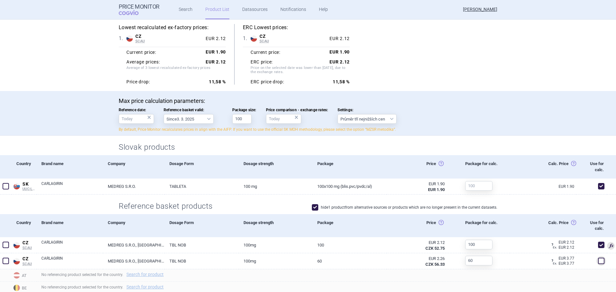  I want to click on p: Max price calculation parameters:, so click(308, 101).